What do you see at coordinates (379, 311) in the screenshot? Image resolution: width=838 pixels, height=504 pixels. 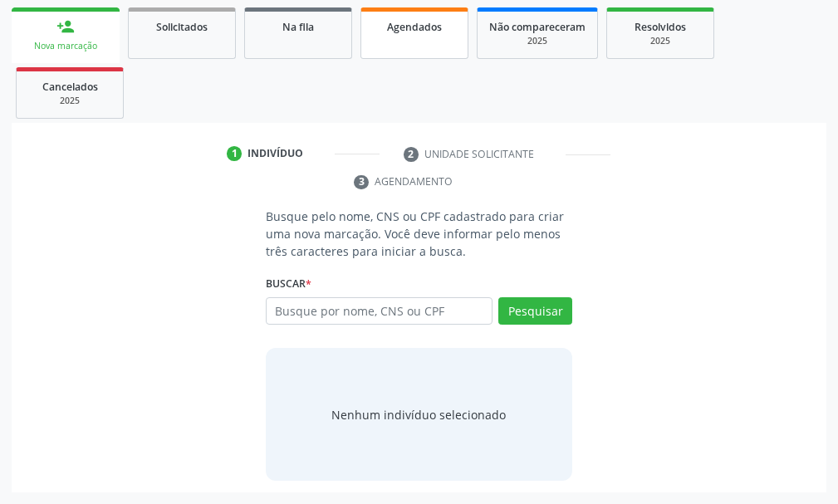 I see `input: Busque por nome, CNS ou CPF` at bounding box center [379, 311].